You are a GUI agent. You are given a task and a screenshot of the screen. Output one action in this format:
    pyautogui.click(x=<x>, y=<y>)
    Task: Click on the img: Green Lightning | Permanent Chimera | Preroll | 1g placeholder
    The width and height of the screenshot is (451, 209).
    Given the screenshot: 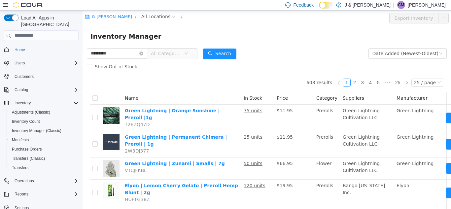 What is the action you would take?
    pyautogui.click(x=29, y=131)
    